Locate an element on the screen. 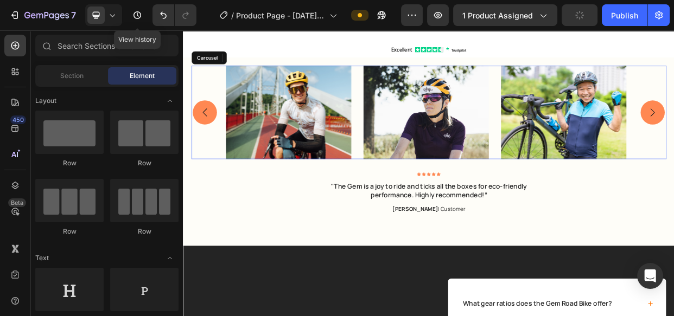 The width and height of the screenshot is (674, 316). button: Publish is located at coordinates (625, 15).